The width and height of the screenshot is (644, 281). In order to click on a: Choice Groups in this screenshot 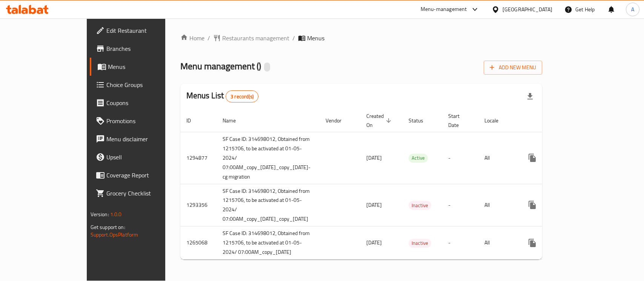, I will do `click(142, 85)`.